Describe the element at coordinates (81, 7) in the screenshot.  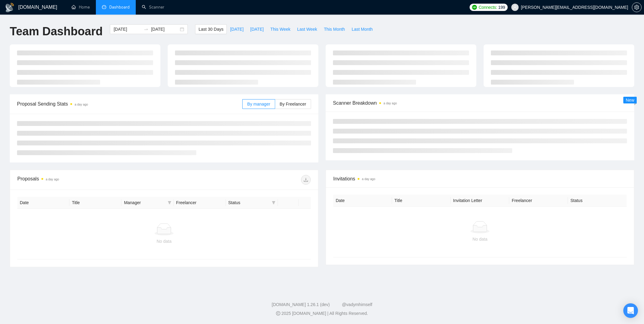
I see `a: homeHome` at that location.